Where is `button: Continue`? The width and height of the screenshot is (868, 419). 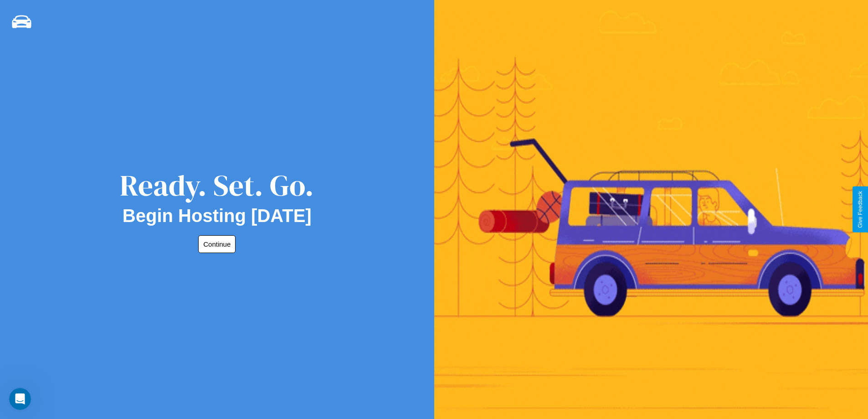
button: Continue is located at coordinates (217, 244).